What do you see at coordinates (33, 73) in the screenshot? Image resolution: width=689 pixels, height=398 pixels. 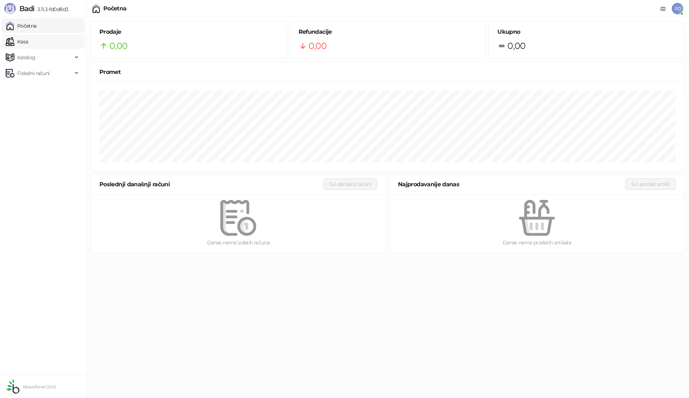 I see `span: Fiskalni računi` at bounding box center [33, 73].